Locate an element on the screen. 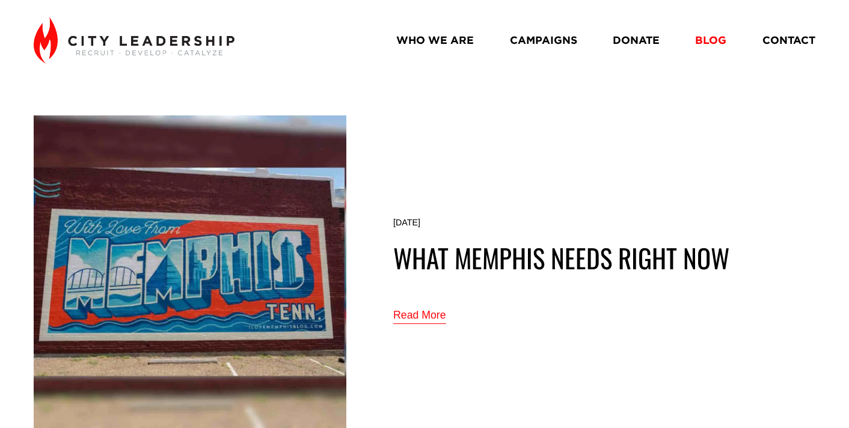 The height and width of the screenshot is (428, 849). a: what memphis needs right now is located at coordinates (561, 257).